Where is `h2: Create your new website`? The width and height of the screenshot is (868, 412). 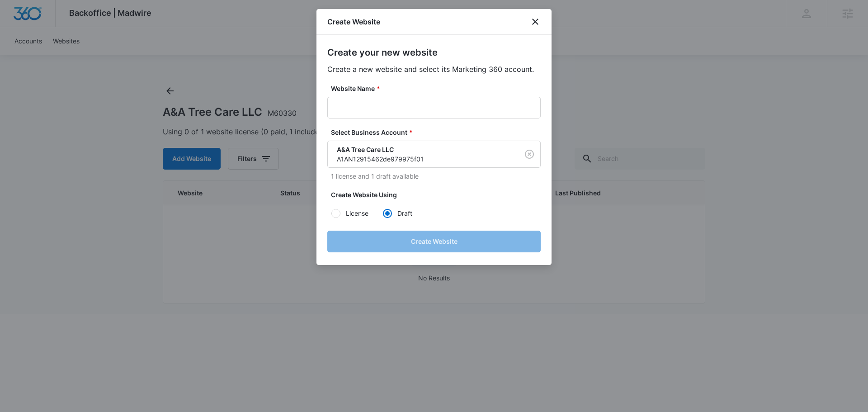
h2: Create your new website is located at coordinates (434, 52).